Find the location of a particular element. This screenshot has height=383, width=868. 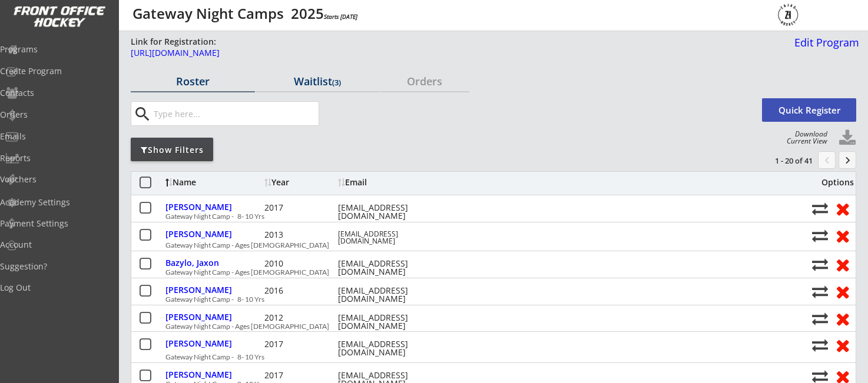

button: keyboard_arrow_right is located at coordinates (847, 160).